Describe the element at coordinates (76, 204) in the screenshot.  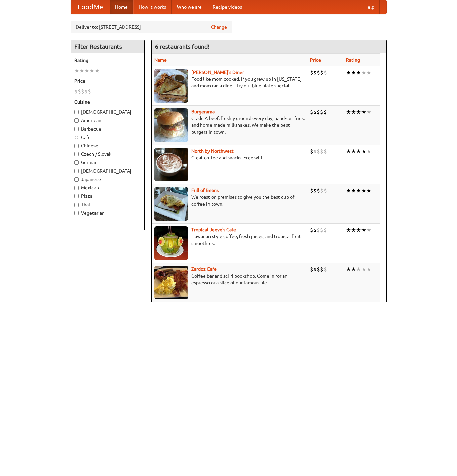
I see `input: Thai` at that location.